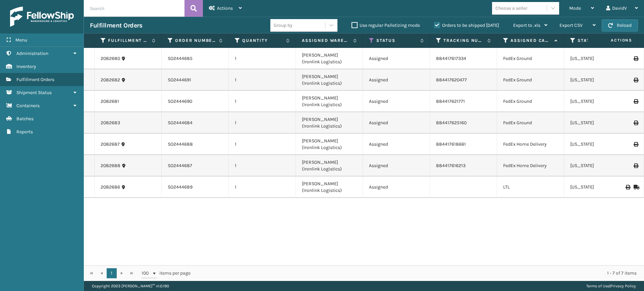 The image size is (644, 291). What do you see at coordinates (110, 59) in the screenshot?
I see `a: 2082680` at bounding box center [110, 59].